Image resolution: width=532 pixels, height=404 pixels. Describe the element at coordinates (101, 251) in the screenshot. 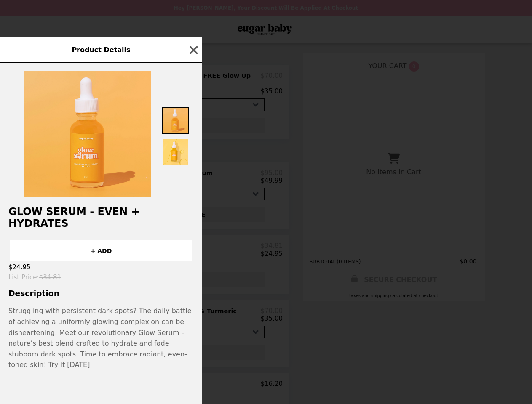

I see `button: + ADD` at that location.